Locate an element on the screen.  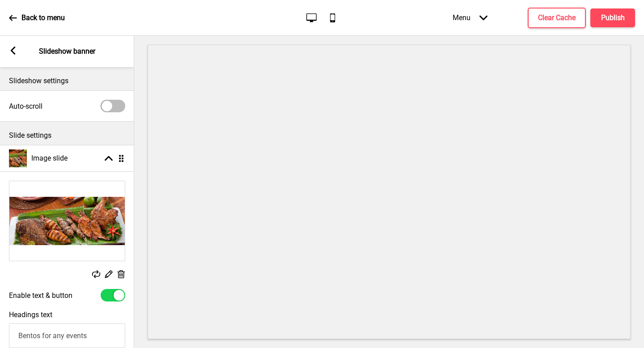
p: Slideshow settings is located at coordinates (67, 81).